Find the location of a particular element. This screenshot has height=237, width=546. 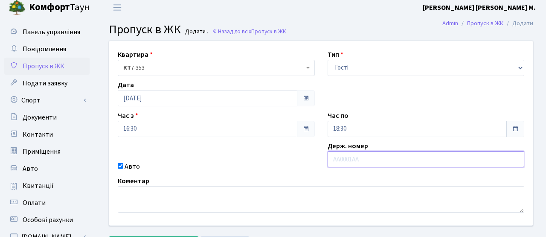

span: Приміщення is located at coordinates (41, 151).